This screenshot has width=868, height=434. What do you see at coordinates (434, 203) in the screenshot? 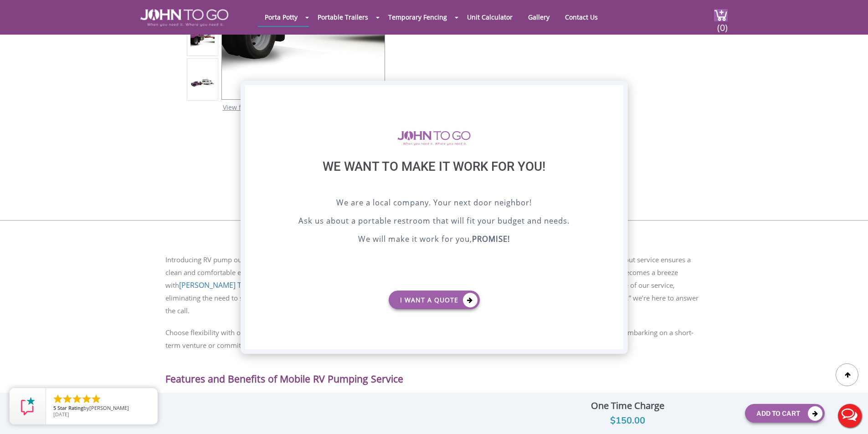
I see `p: We are a local company. Your next door neighbor!` at bounding box center [434, 203].